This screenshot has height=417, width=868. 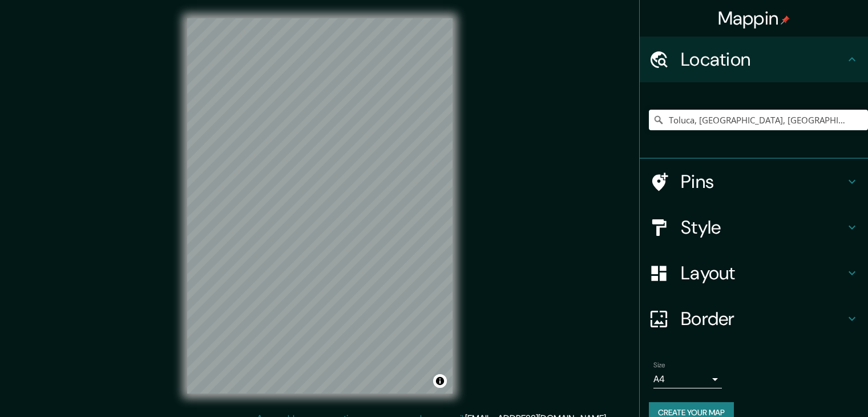 What do you see at coordinates (763, 60) in the screenshot?
I see `h4: Location` at bounding box center [763, 60].